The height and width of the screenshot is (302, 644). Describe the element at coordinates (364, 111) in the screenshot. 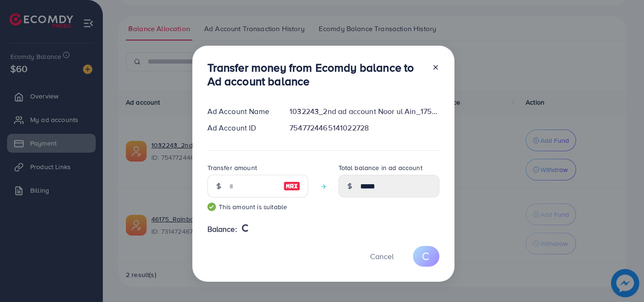

I see `div: 1032243_2nd ad account Noor ul Ain_1757341624637` at that location.